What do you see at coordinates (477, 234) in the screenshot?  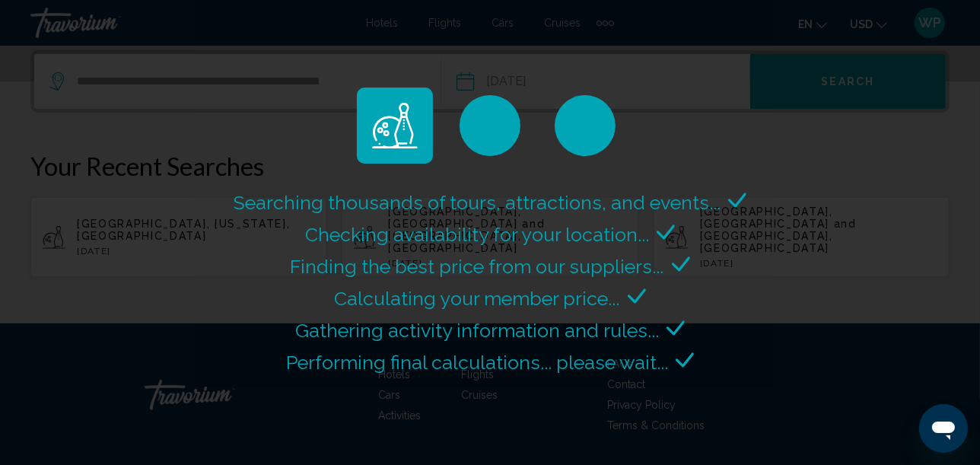 I see `span: Checking availability for your location...` at bounding box center [477, 234].